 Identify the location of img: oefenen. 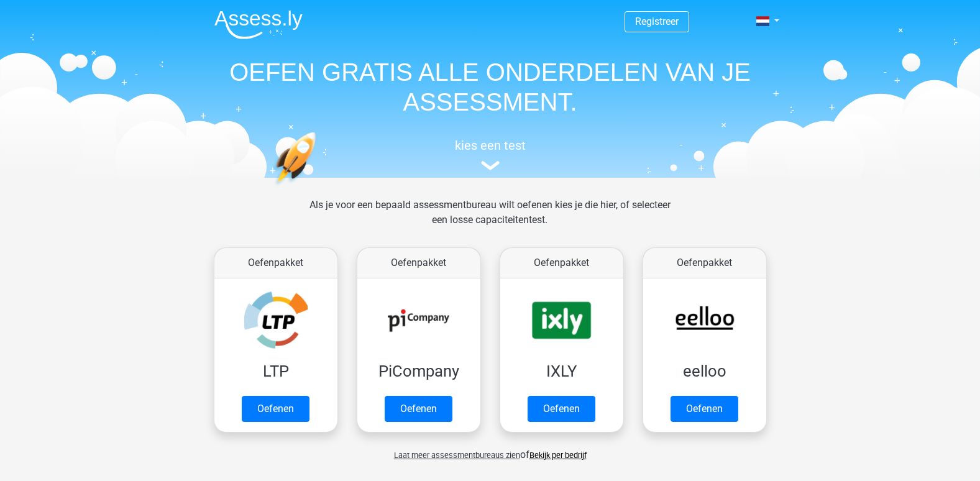
(318, 188).